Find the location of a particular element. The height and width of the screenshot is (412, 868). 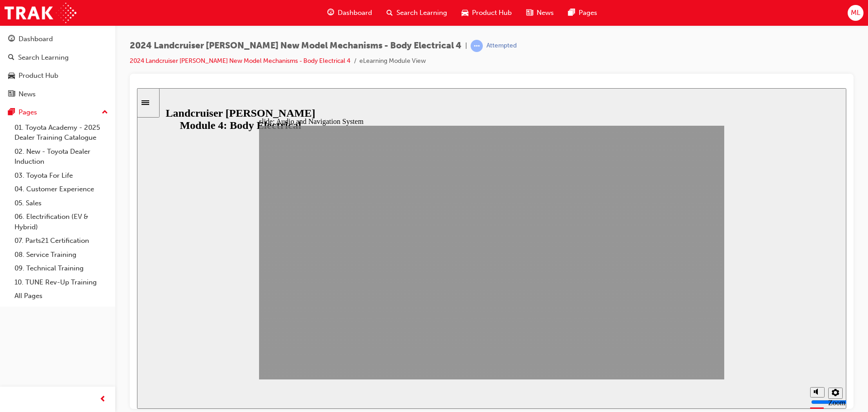

a: Product Hub is located at coordinates (58, 75).